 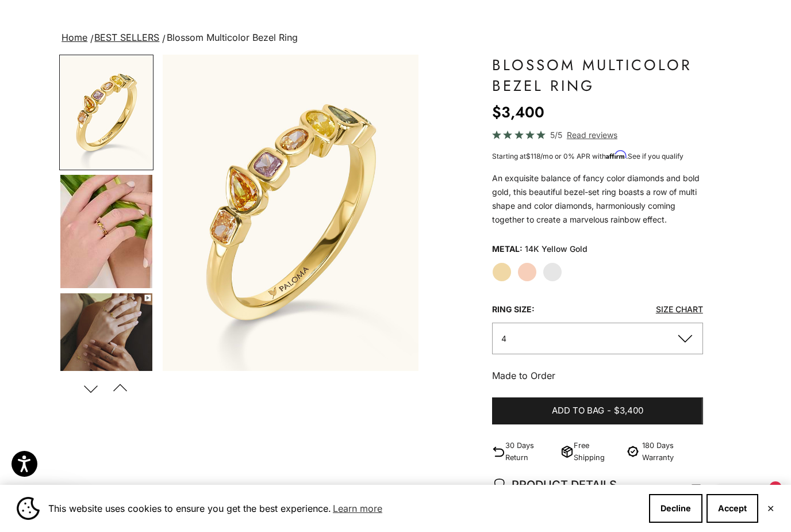 What do you see at coordinates (628, 410) in the screenshot?
I see `span: $3,400` at bounding box center [628, 410].